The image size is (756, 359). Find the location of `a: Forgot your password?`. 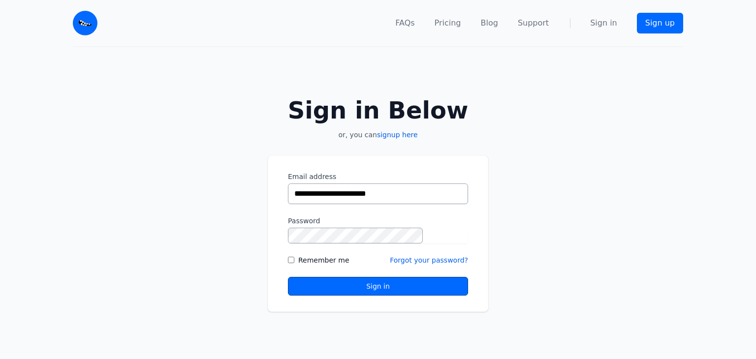

a: Forgot your password? is located at coordinates (429, 260).